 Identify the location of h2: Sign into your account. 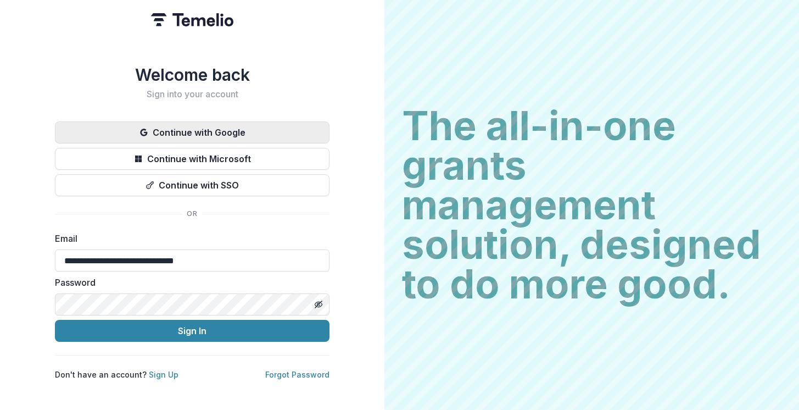
(192, 94).